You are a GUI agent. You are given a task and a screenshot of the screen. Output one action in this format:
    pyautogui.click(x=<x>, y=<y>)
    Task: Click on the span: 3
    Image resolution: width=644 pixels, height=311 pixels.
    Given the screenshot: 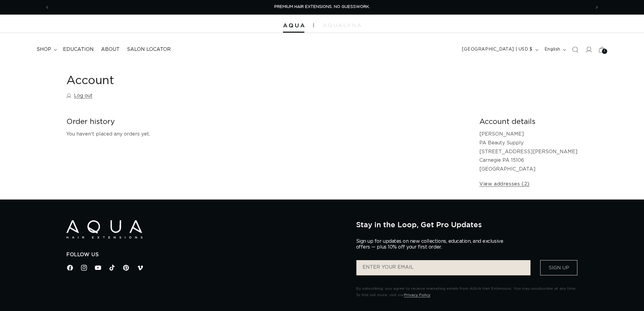 What is the action you would take?
    pyautogui.click(x=604, y=51)
    